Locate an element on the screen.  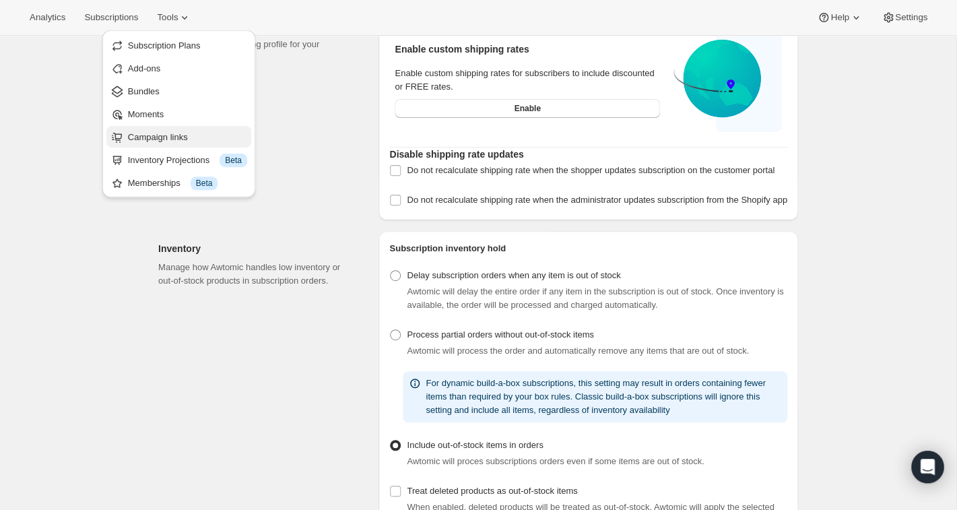
button: Help is located at coordinates (839, 18).